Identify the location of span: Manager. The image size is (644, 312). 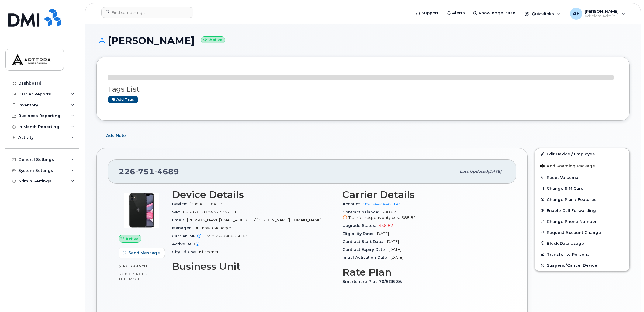
(183, 227).